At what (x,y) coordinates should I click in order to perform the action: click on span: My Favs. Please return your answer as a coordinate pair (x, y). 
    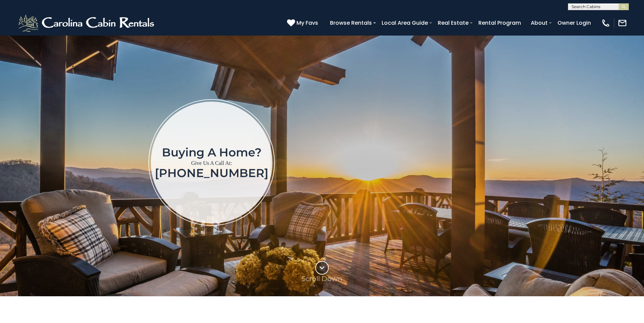
    Looking at the image, I should click on (307, 23).